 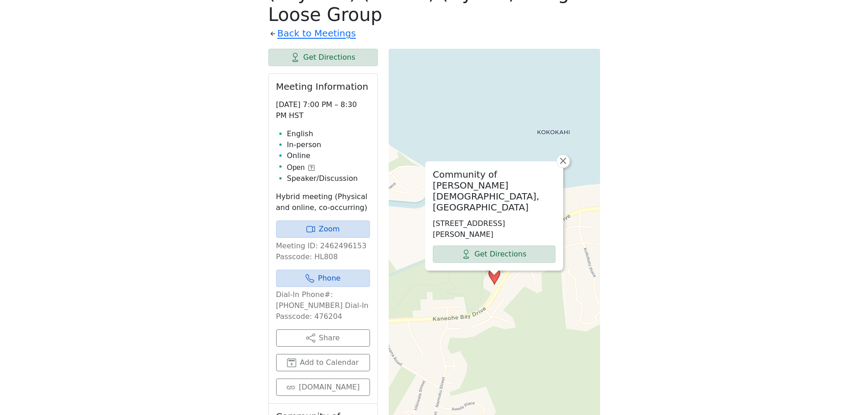 I want to click on button: Open, so click(x=301, y=167).